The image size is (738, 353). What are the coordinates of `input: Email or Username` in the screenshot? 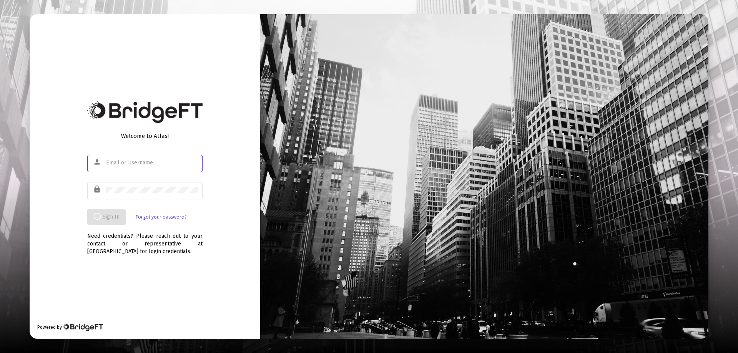 It's located at (152, 163).